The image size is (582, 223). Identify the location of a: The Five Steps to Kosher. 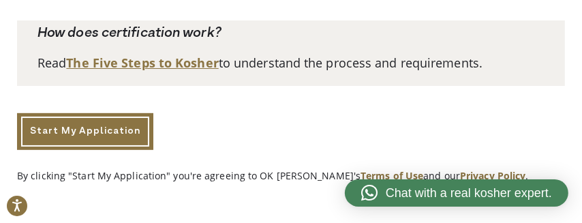
(142, 63).